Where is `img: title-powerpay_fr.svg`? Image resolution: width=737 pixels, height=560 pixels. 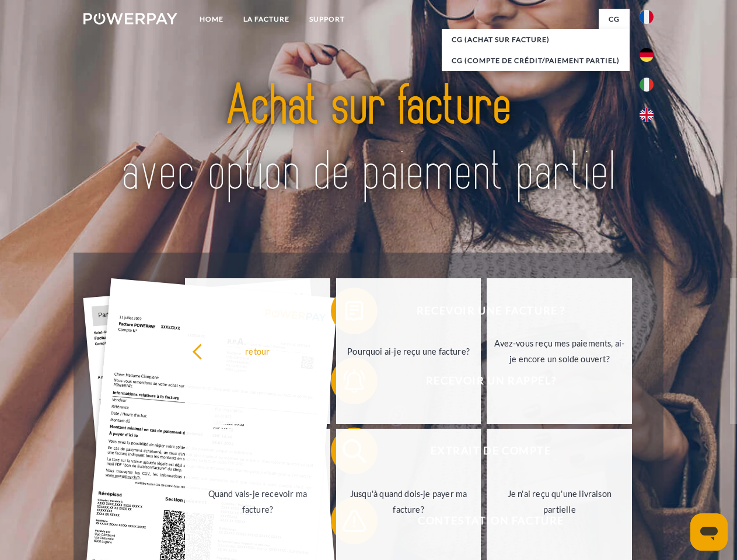
img: title-powerpay_fr.svg is located at coordinates (368, 140).